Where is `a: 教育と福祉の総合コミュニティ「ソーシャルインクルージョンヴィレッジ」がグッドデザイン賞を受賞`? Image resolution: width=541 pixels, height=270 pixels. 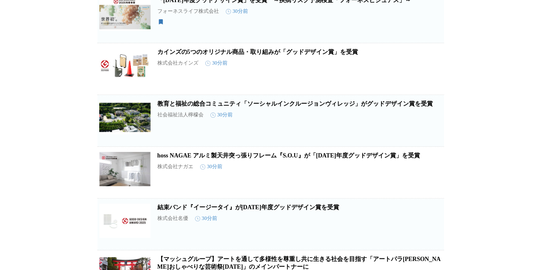
a: 教育と福祉の総合コミュニティ「ソーシャルインクルージョンヴィレッジ」がグッドデザイン賞を受賞 is located at coordinates (295, 103).